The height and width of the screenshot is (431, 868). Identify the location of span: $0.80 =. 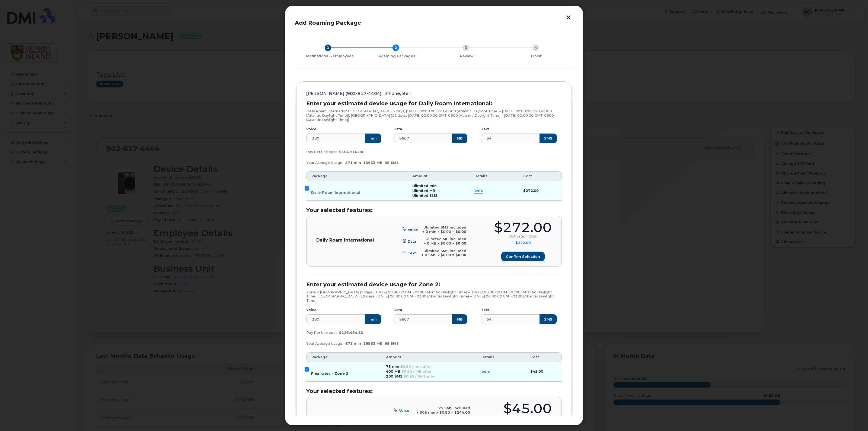
(446, 412).